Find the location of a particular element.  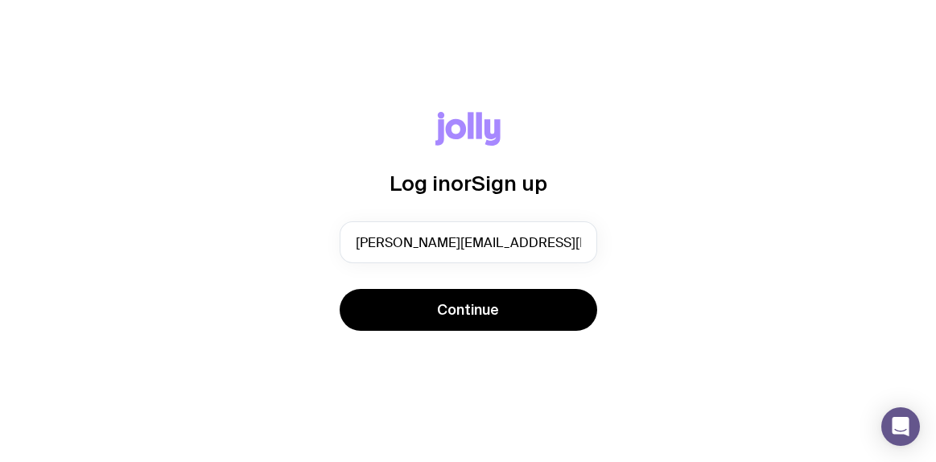

span: Sign up is located at coordinates (510, 183).